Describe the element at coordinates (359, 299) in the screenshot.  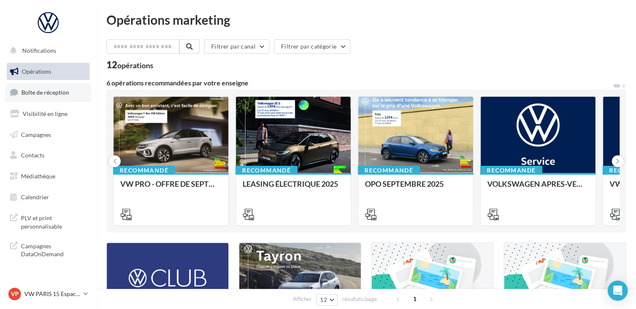
I see `span: résultats/page` at that location.